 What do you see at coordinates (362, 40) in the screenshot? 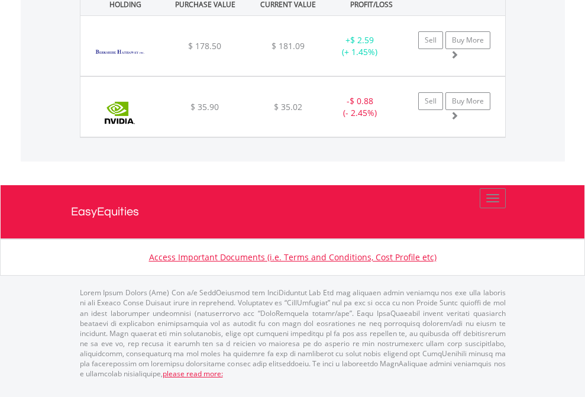
I see `span: $ 2.59` at bounding box center [362, 40].